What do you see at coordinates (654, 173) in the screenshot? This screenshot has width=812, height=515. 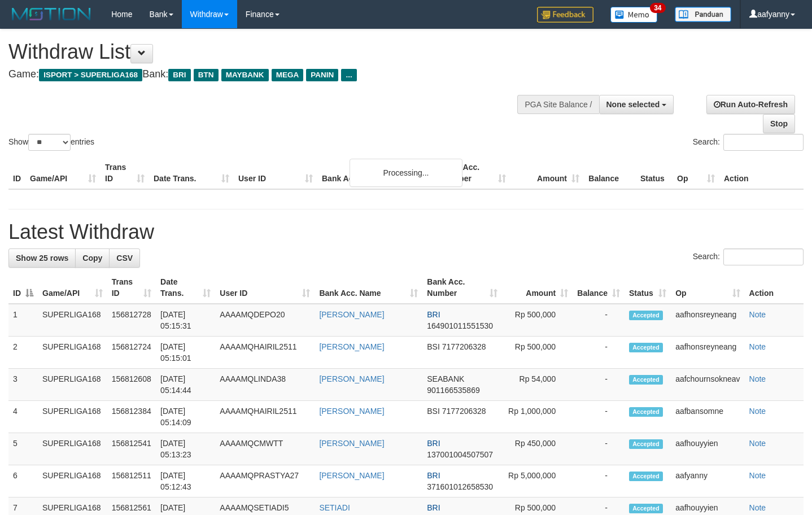 I see `th: Status` at bounding box center [654, 173].